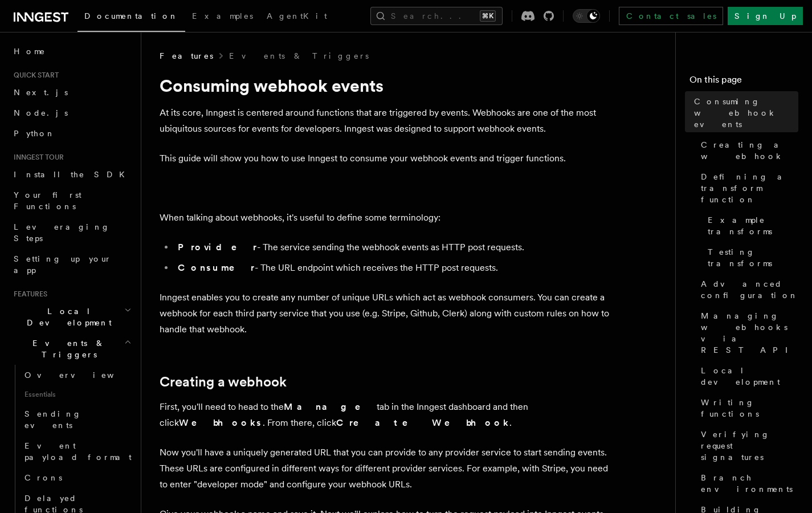 The width and height of the screenshot is (812, 513). I want to click on strong: Manage, so click(330, 406).